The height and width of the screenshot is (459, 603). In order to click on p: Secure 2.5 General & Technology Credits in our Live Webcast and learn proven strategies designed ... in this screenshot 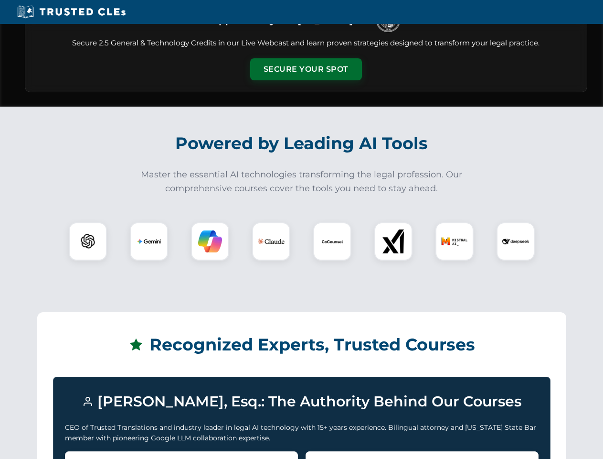, I will do `click(306, 43)`.